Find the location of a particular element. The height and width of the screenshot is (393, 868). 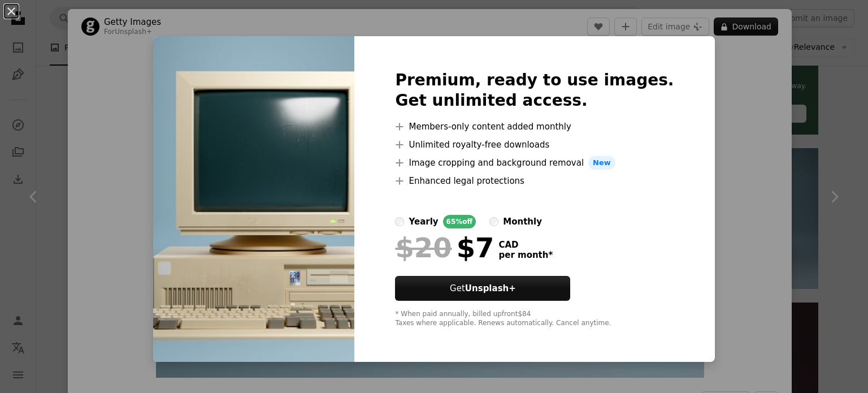

img: premium_photo-1714618937022-97adf8e67cb6 is located at coordinates (254, 199).